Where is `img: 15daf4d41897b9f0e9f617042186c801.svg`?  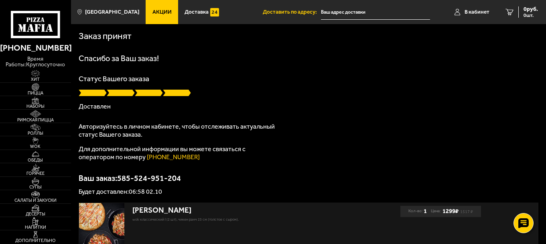
img: 15daf4d41897b9f0e9f617042186c801.svg is located at coordinates (214, 12).